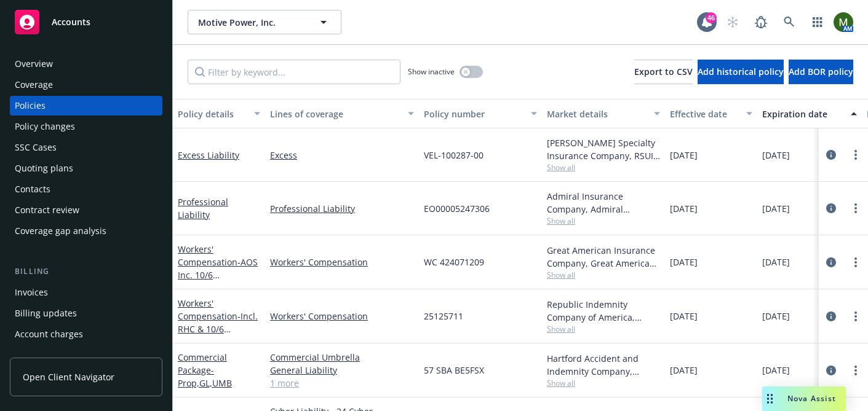  Describe the element at coordinates (769, 399) in the screenshot. I see `div: Drag to move` at that location.